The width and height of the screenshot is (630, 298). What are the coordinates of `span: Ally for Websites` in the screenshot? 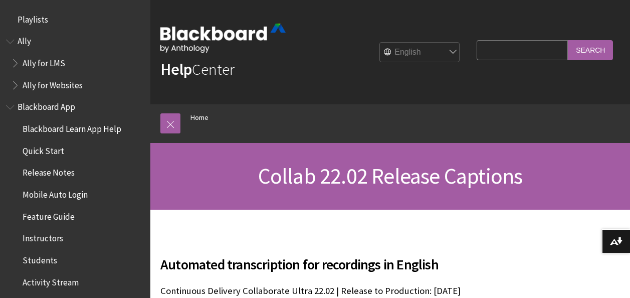 It's located at (53, 83).